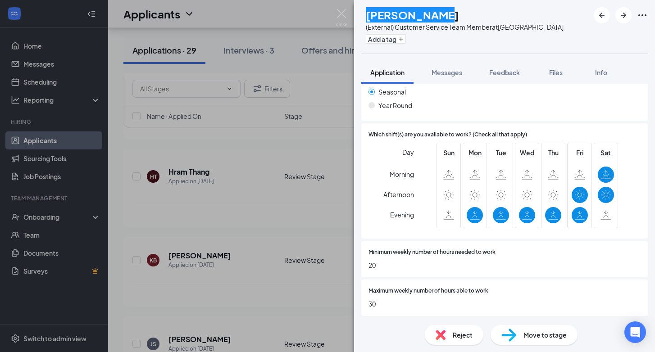 This screenshot has height=352, width=655. What do you see at coordinates (556, 72) in the screenshot?
I see `span: Files` at bounding box center [556, 72].